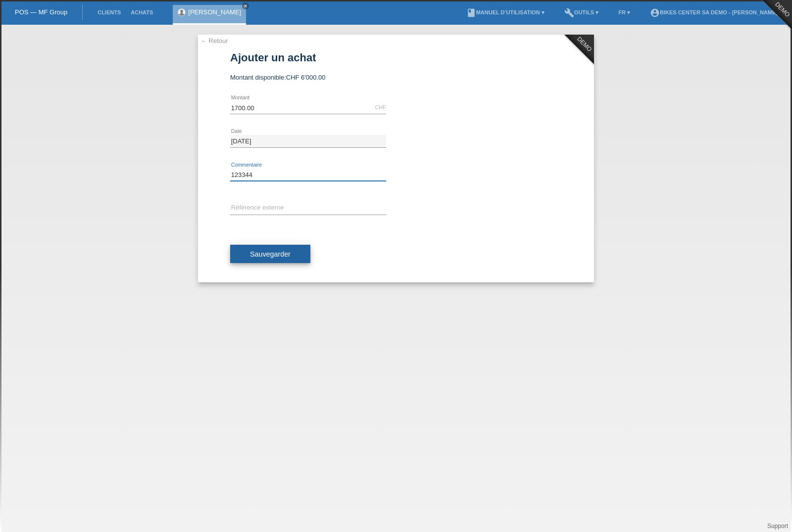 The image size is (792, 532). I want to click on span: Sauvegarder, so click(270, 254).